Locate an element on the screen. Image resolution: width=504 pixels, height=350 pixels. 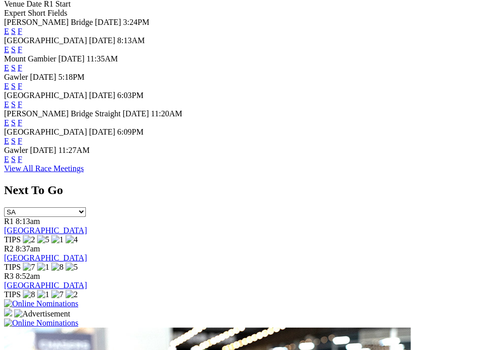
span: R1 is located at coordinates (9, 221).